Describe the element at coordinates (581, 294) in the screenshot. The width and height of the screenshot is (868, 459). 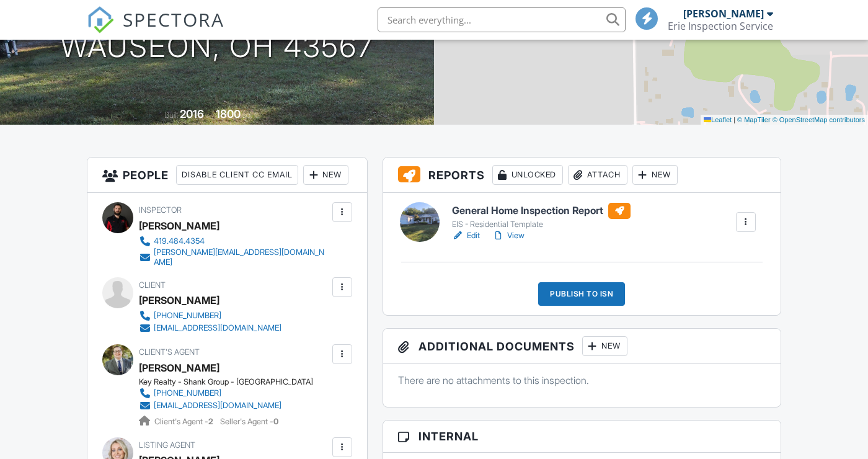
I see `div: Publish to ISN` at that location.